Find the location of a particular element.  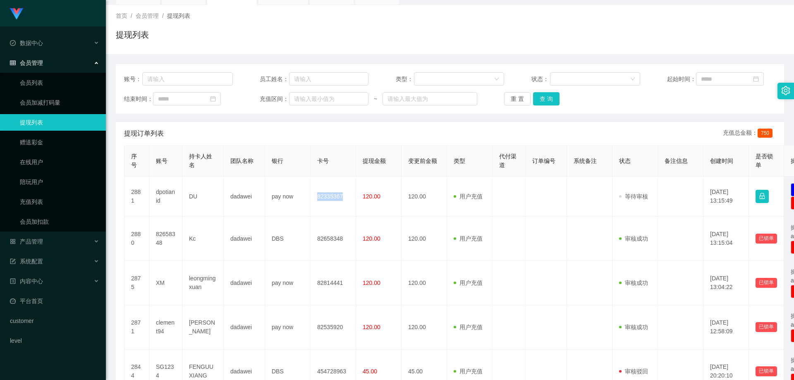

td: clement94 is located at coordinates (166, 327).